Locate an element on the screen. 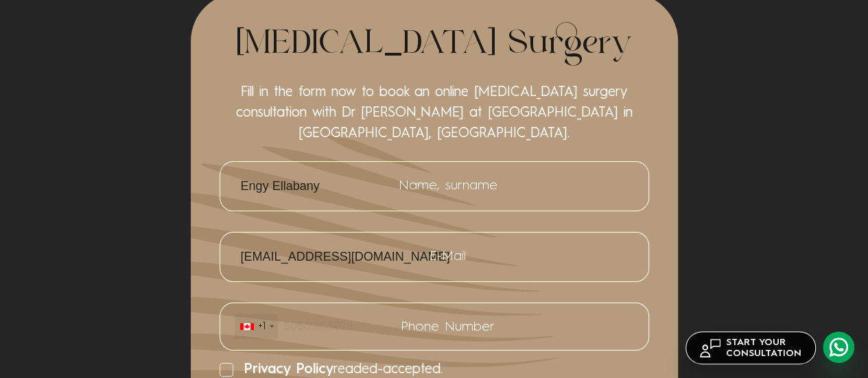 This screenshot has height=378, width=868. a: START YOURCONSULTATION is located at coordinates (751, 348).